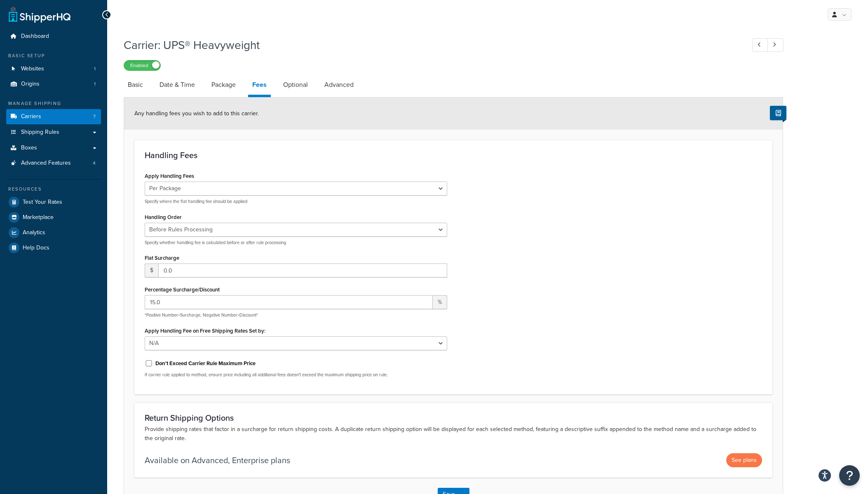 Image resolution: width=868 pixels, height=494 pixels. What do you see at coordinates (54, 148) in the screenshot?
I see `a: Boxes` at bounding box center [54, 148].